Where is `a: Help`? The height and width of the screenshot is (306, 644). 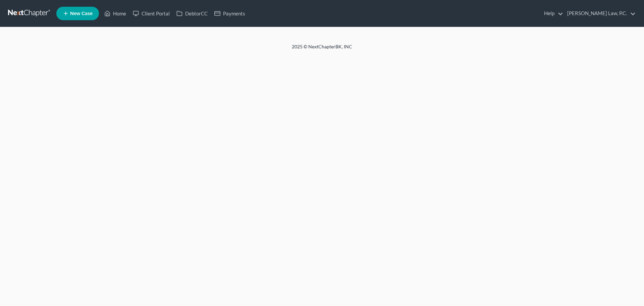
a: Help is located at coordinates (552, 14).